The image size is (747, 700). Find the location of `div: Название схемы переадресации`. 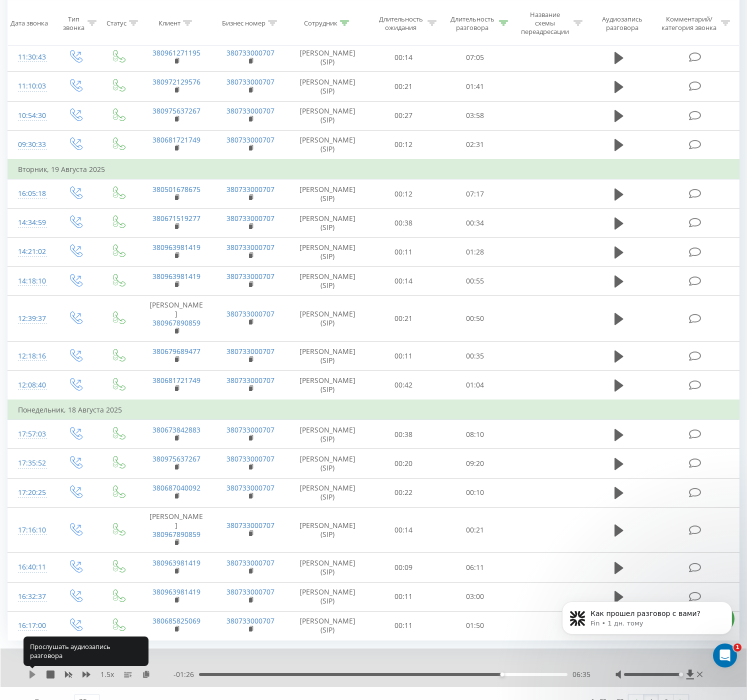

div: Название схемы переадресации is located at coordinates (545, 23).